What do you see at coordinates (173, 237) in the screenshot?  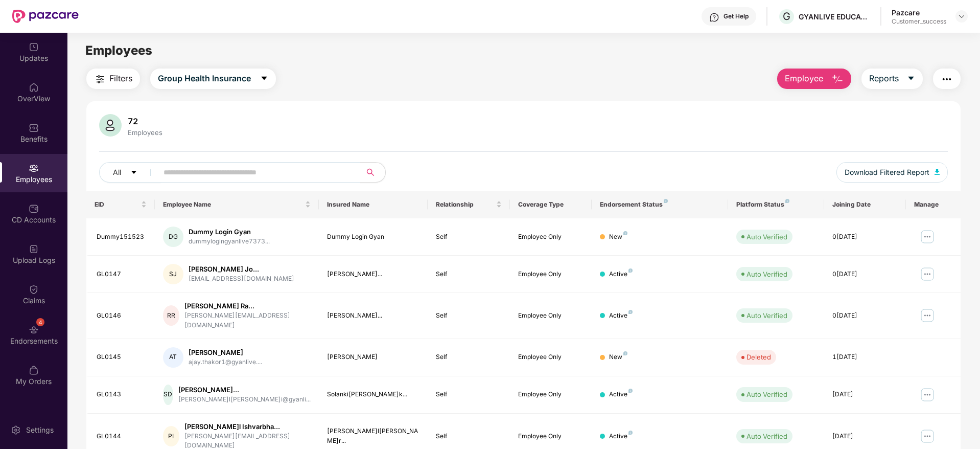 I see `div: DG` at bounding box center [173, 237].